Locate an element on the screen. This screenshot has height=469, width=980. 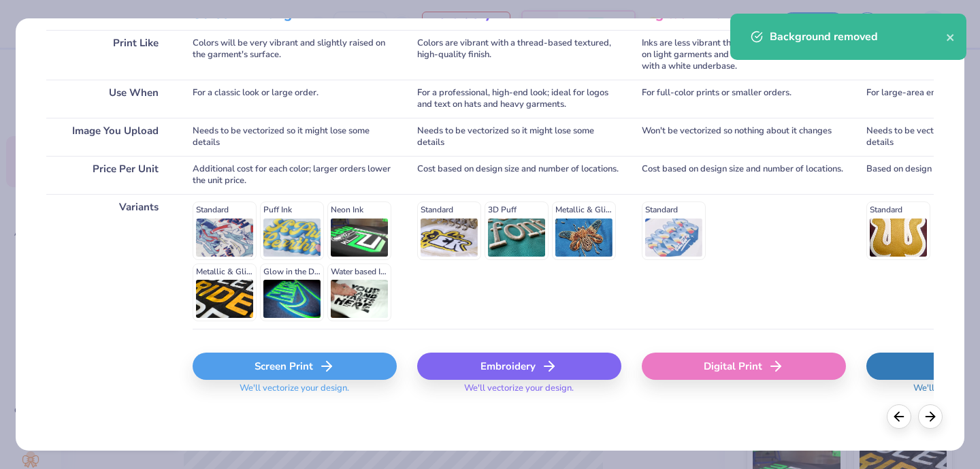
div: Price Per Unit is located at coordinates (109, 175).